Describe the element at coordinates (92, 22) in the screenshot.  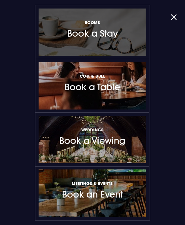
I see `span: Rooms` at that location.